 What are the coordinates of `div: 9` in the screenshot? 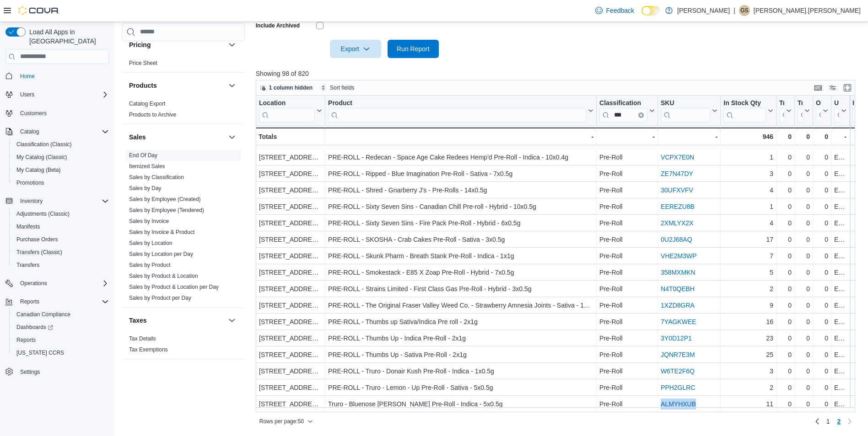 It's located at (748, 305).